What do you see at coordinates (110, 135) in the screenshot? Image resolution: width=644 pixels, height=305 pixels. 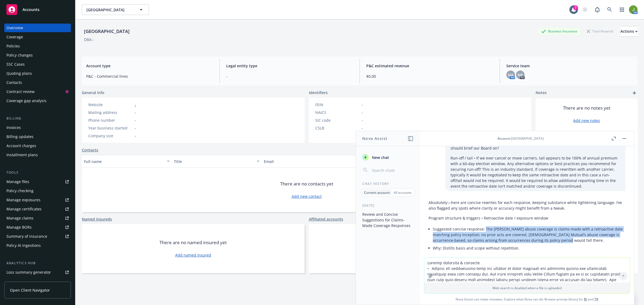 I see `div: Company size` at bounding box center [110, 135].